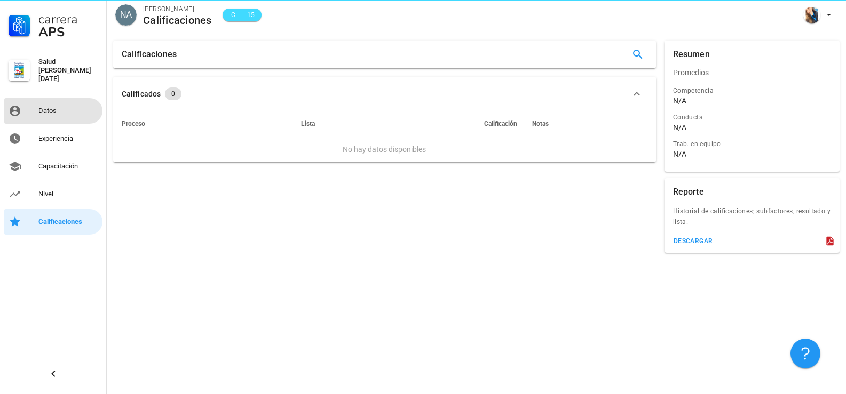 This screenshot has width=846, height=394. Describe the element at coordinates (384, 94) in the screenshot. I see `button: Calificados 0` at that location.